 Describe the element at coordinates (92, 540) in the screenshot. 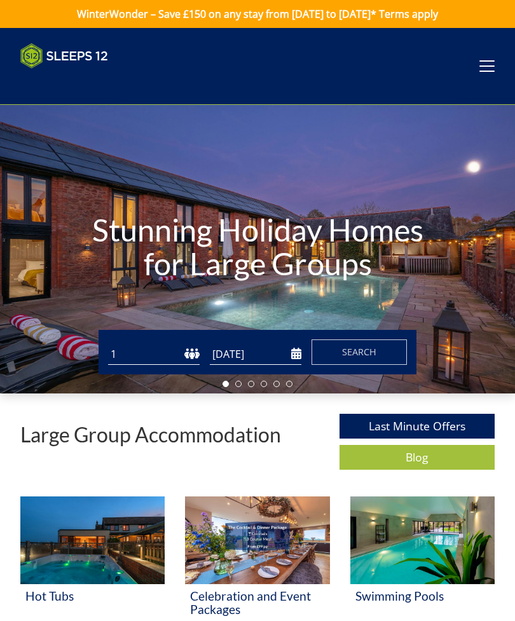

I see `img: 'Hot Tubs' - Large Group Accommodation Holiday Ideas` at that location.